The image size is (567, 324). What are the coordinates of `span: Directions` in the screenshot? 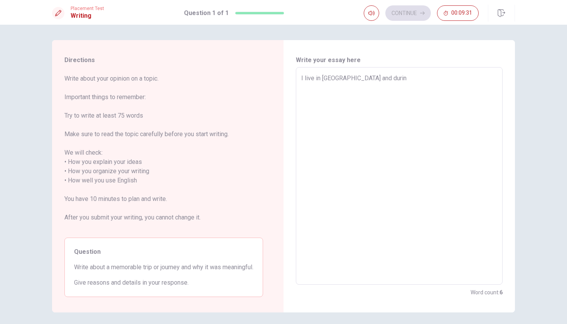 It's located at (164, 60).